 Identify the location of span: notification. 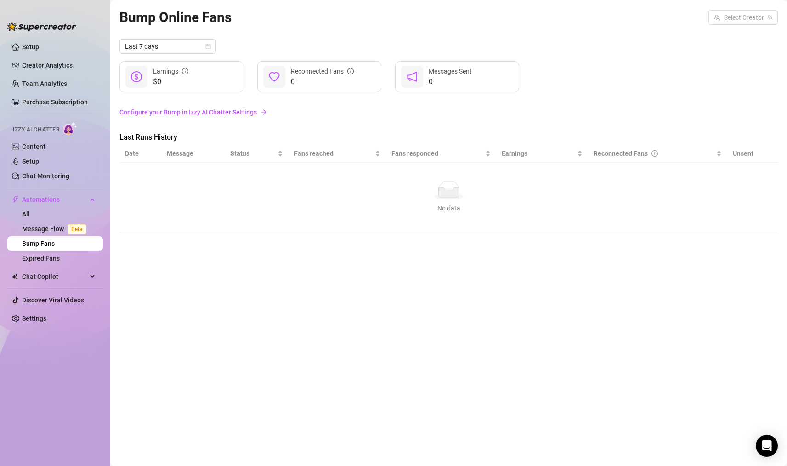
(412, 77).